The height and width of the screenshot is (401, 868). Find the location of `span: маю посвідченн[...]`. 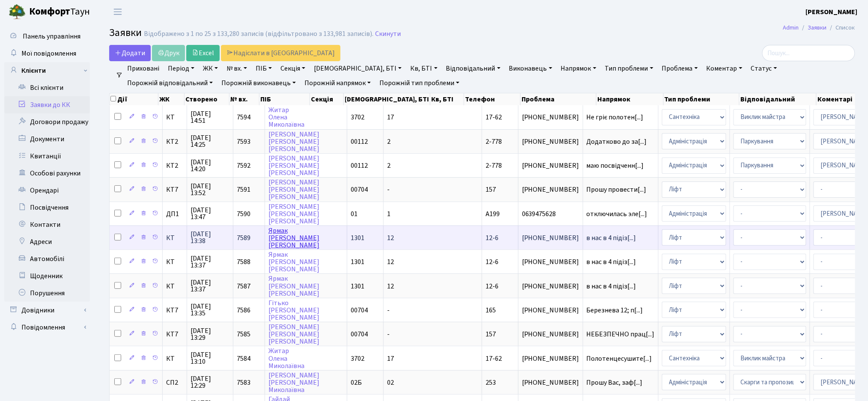

span: маю посвідченн[...] is located at coordinates (615, 166).